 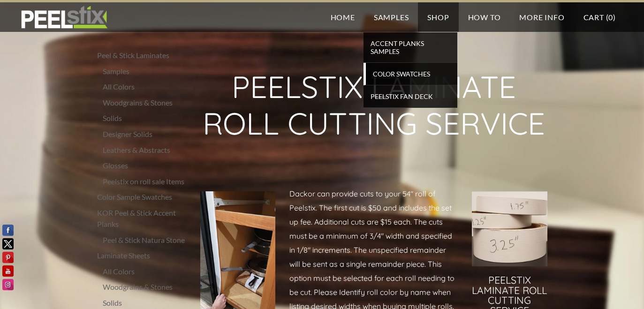 What do you see at coordinates (410, 97) in the screenshot?
I see `a: Peelstix Fan Deck` at bounding box center [410, 97].